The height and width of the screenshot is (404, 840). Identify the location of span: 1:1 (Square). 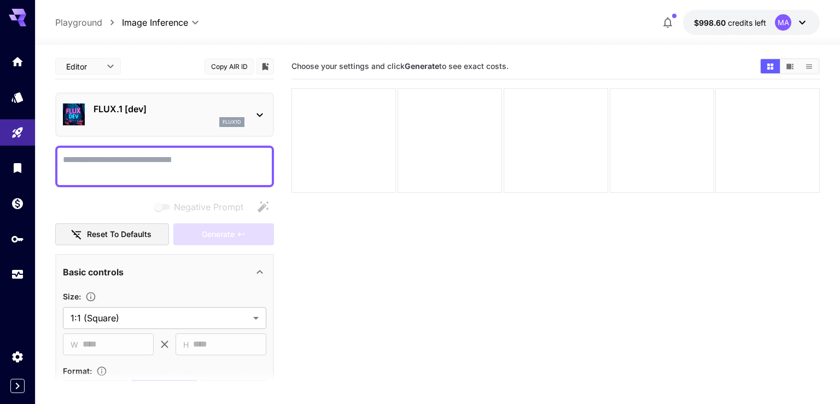
(160, 318).